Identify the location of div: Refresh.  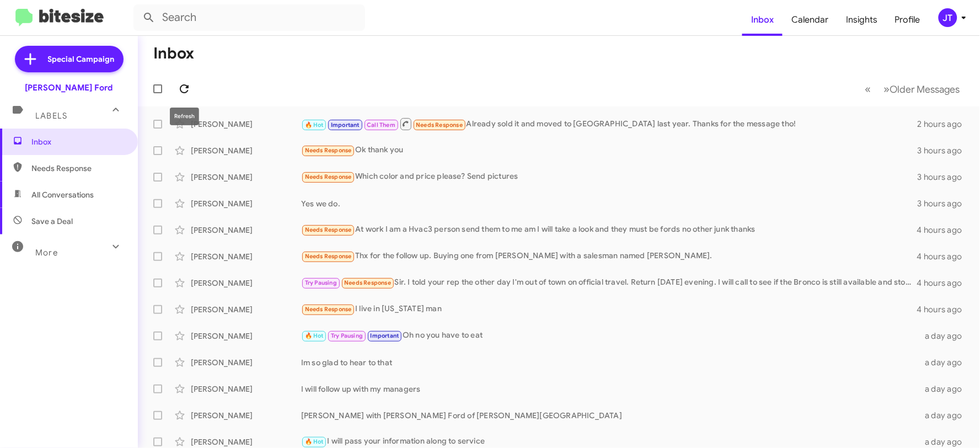
(184, 116).